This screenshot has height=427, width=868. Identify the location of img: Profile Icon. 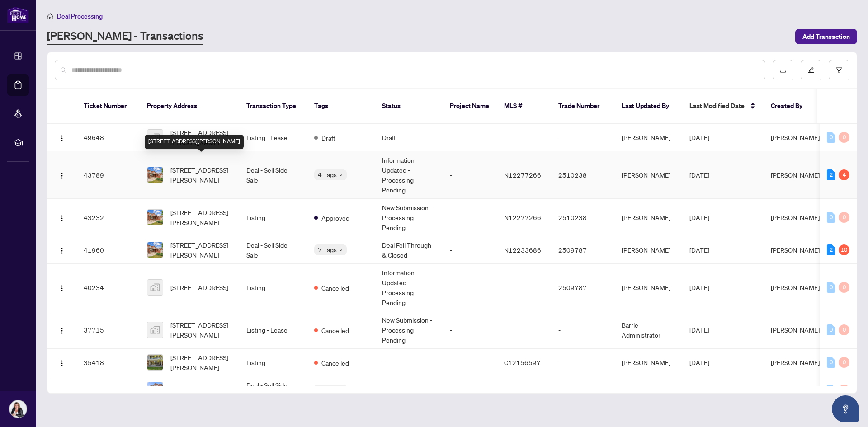
(18, 409).